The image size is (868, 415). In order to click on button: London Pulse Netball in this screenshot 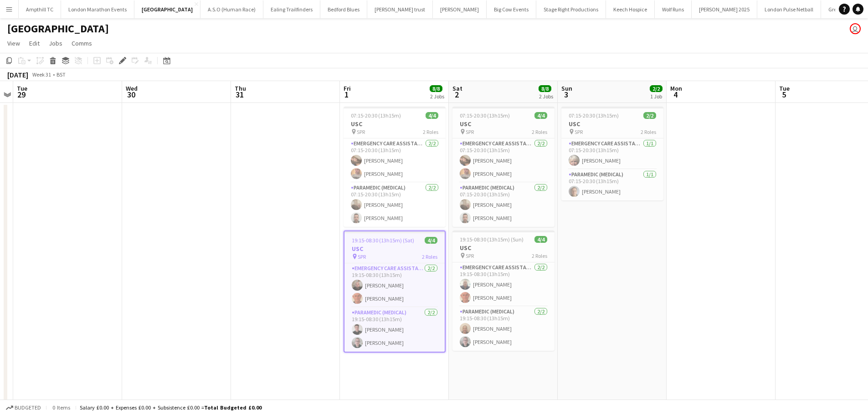, I will do `click(789, 9)`.